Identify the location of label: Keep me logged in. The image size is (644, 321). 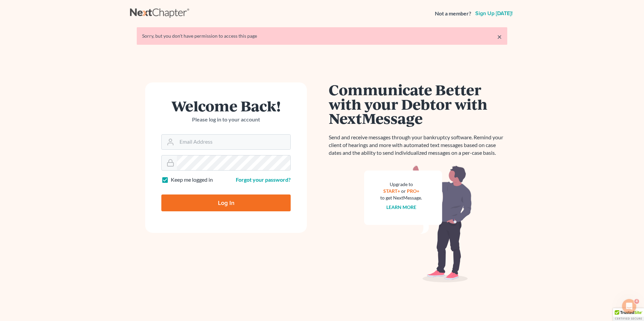
(192, 180).